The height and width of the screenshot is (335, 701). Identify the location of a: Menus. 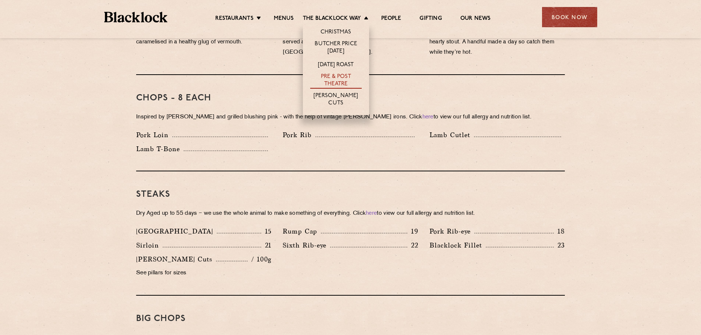
(284, 19).